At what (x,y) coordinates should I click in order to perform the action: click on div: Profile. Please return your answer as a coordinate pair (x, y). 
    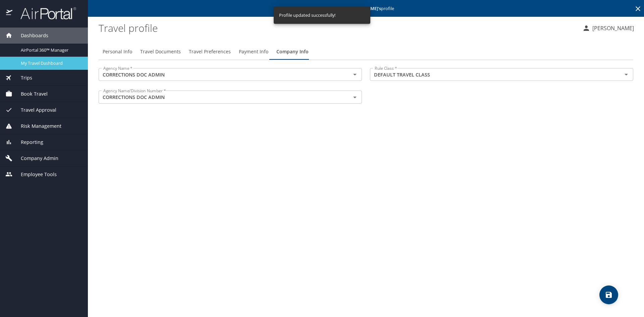
    Looking at the image, I should click on (366, 52).